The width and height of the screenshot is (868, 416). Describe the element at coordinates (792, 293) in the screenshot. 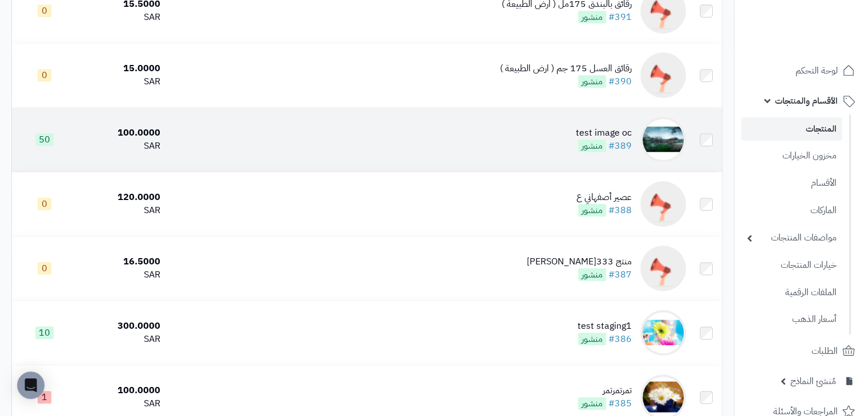

I see `a: الملفات الرقمية` at that location.